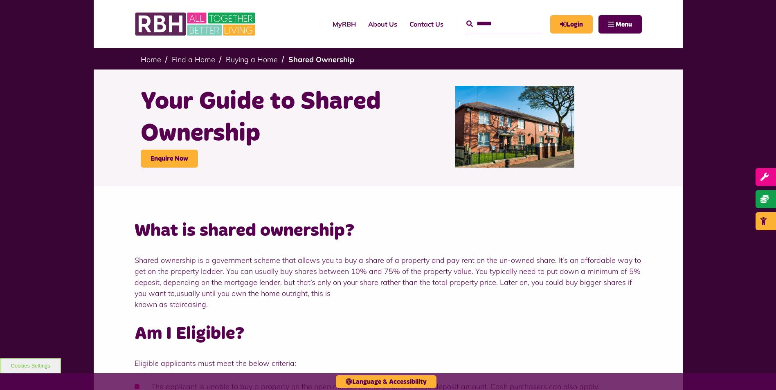 This screenshot has width=776, height=390. What do you see at coordinates (252, 59) in the screenshot?
I see `a: Buying a Home` at bounding box center [252, 59].